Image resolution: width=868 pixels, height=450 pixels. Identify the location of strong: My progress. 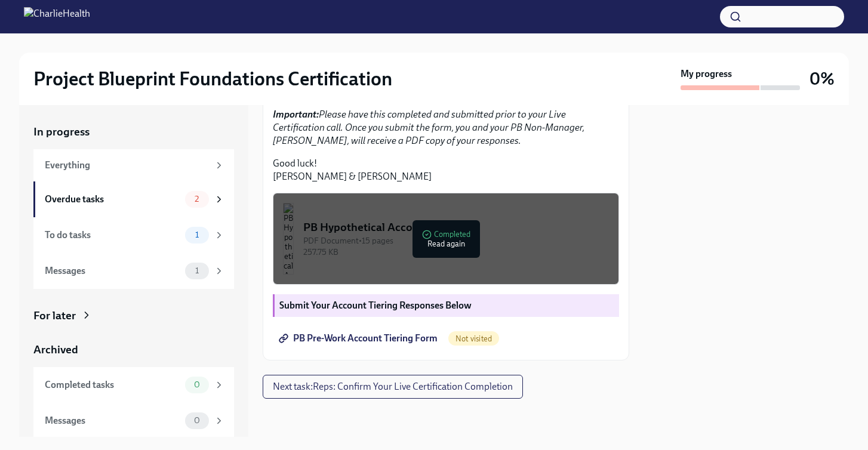
(706, 74).